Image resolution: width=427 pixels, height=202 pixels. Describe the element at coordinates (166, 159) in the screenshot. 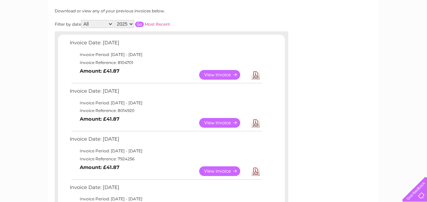

I see `td: Invoice Reference: 7924256` at that location.